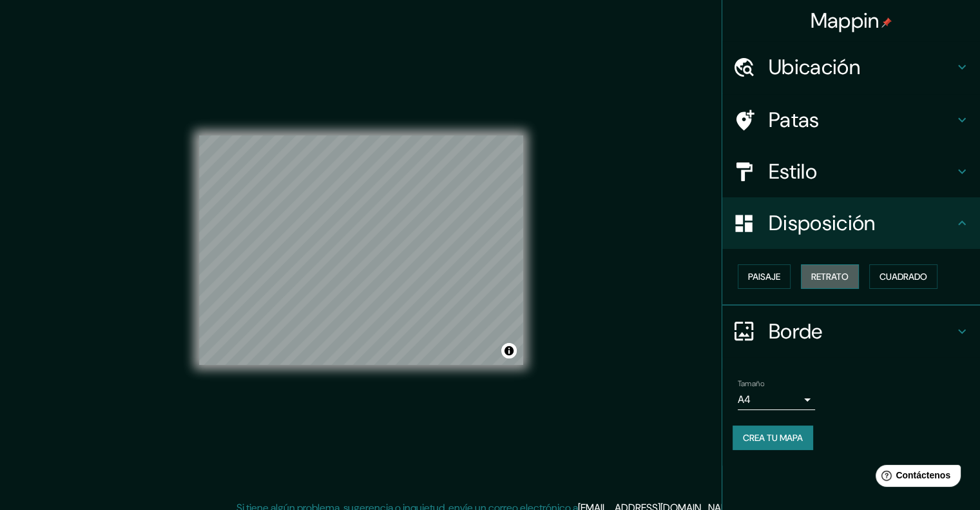 The width and height of the screenshot is (980, 510). I want to click on img: pin-icon.png, so click(887, 22).